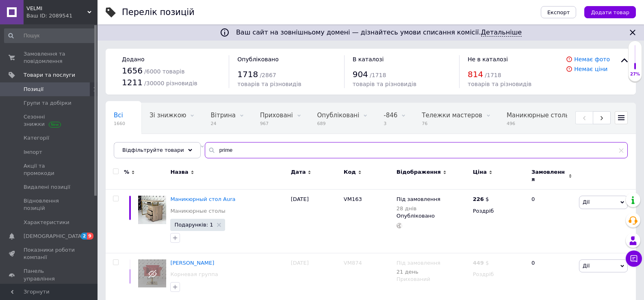 This screenshot has width=644, height=300. I want to click on img: Маникюрный стол Aura, so click(152, 209).